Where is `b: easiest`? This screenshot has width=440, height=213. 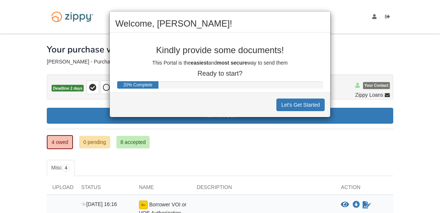
b: easiest is located at coordinates (199, 63).